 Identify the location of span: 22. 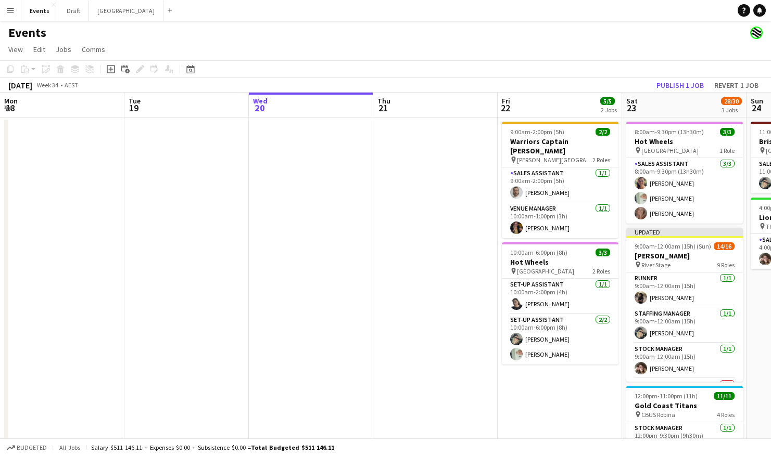
(505, 108).